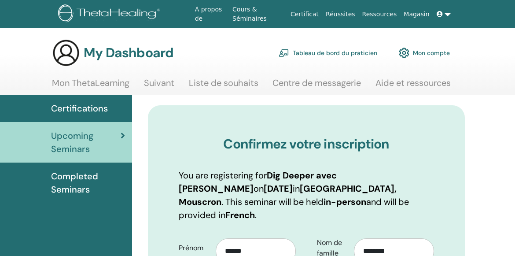  What do you see at coordinates (210, 14) in the screenshot?
I see `a: À propos de` at bounding box center [210, 14].